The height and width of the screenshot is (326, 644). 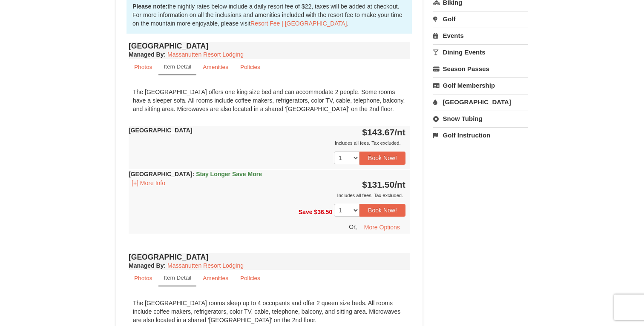 I want to click on a: Golf Membership, so click(x=481, y=85).